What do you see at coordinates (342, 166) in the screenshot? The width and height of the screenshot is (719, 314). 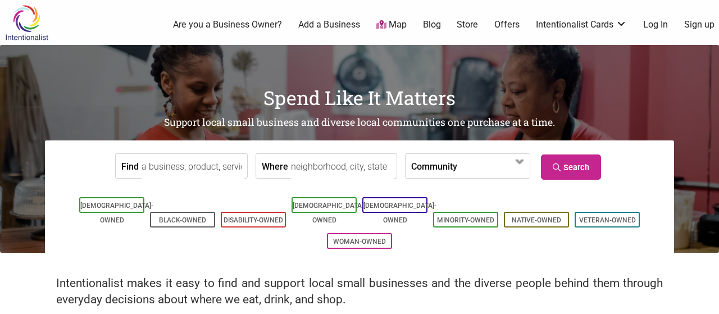 I see `input: neighborhood, city, state` at bounding box center [342, 166].